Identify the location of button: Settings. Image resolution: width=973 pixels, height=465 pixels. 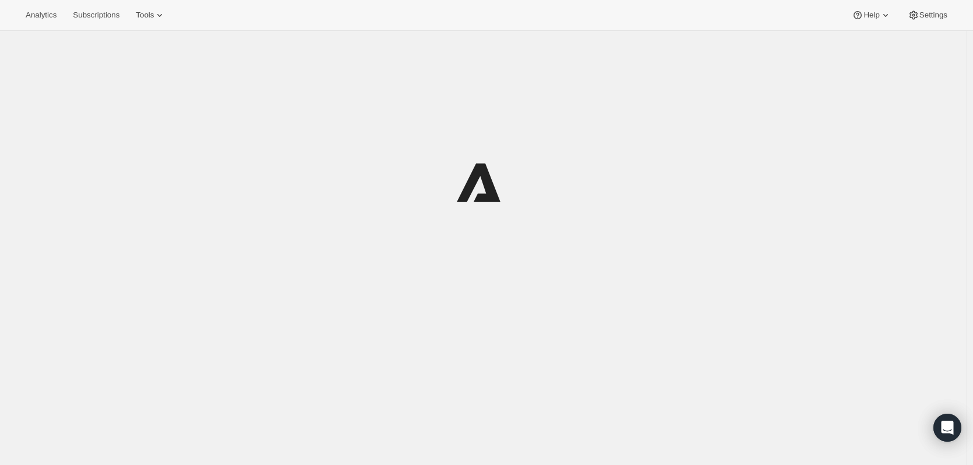
(928, 15).